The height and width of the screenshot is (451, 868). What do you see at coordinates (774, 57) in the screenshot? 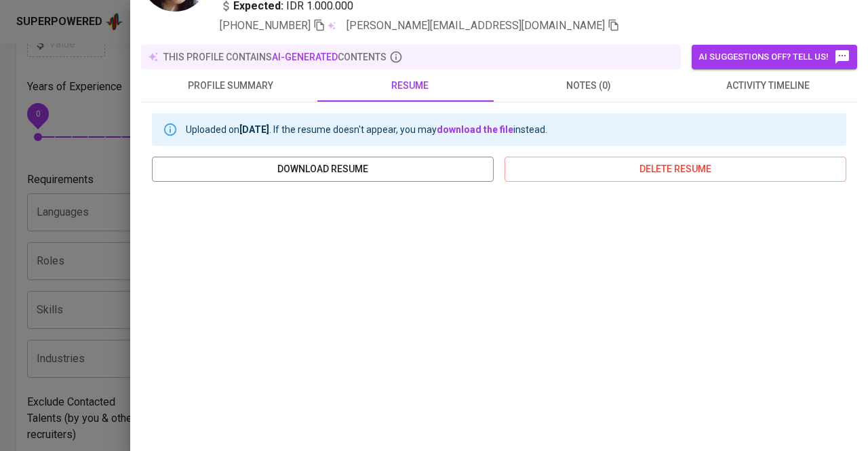
I see `button: AI suggestions off? Tell us!` at bounding box center [774, 57].